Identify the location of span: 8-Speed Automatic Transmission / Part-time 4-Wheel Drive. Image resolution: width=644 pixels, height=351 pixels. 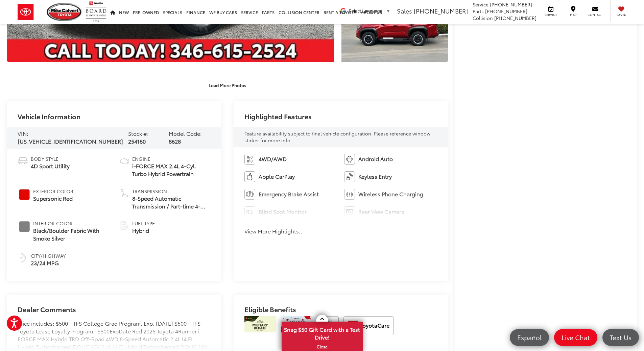
(171, 202).